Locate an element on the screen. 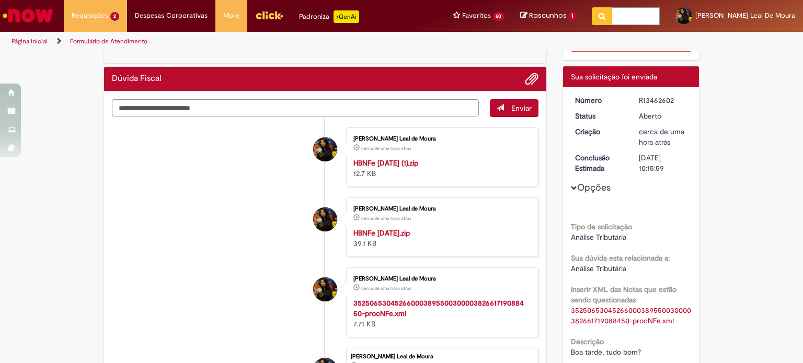 This screenshot has height=363, width=803. div: 29/08/2025 14:15:55 is located at coordinates (662, 137).